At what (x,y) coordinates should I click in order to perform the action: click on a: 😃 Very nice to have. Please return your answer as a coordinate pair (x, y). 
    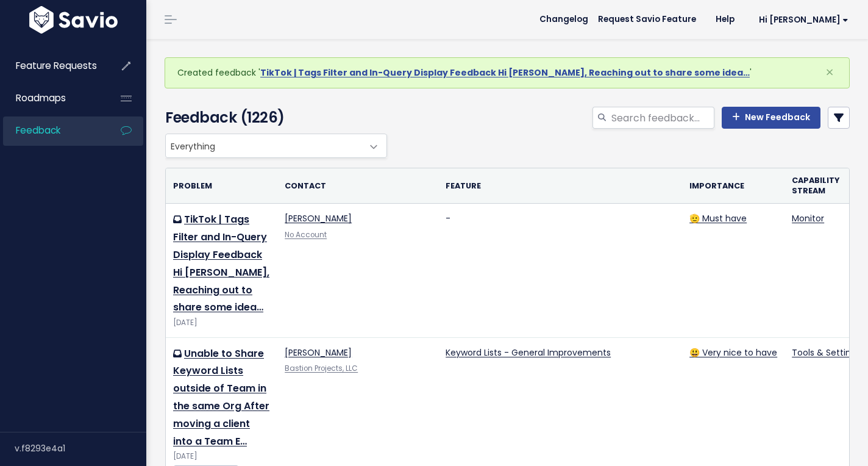
    Looking at the image, I should click on (734, 353).